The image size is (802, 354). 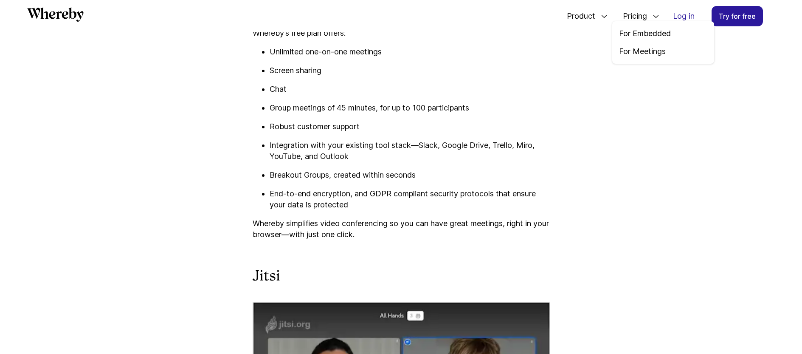 I want to click on p: Chat, so click(x=410, y=89).